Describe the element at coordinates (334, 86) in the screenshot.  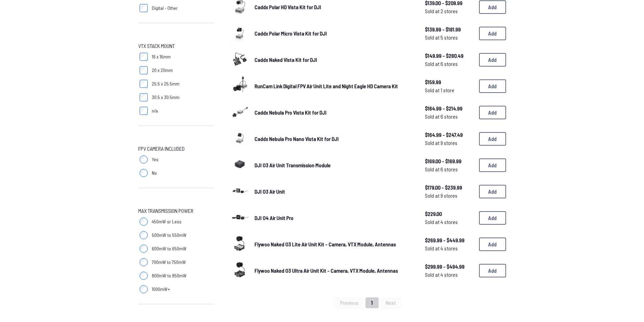
I see `a: RunCam Link Digital FPV Air Unit Lite and Night Eagle HD Camera Kit` at that location.